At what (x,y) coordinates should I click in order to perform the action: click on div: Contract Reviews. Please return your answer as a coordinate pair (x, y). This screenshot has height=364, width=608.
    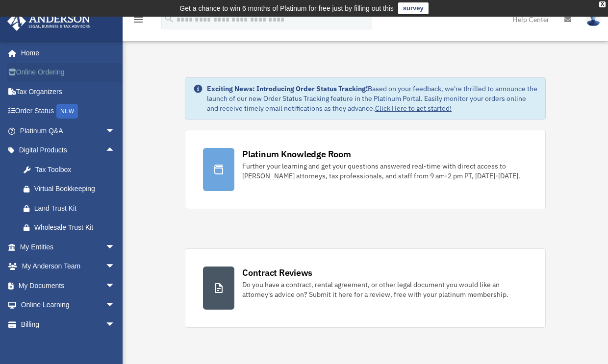
    Looking at the image, I should click on (277, 273).